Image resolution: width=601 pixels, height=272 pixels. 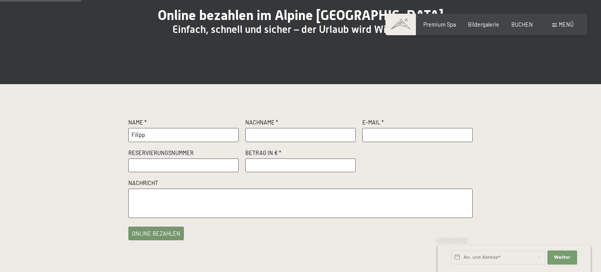 What do you see at coordinates (566, 24) in the screenshot?
I see `span: Menü` at bounding box center [566, 24].